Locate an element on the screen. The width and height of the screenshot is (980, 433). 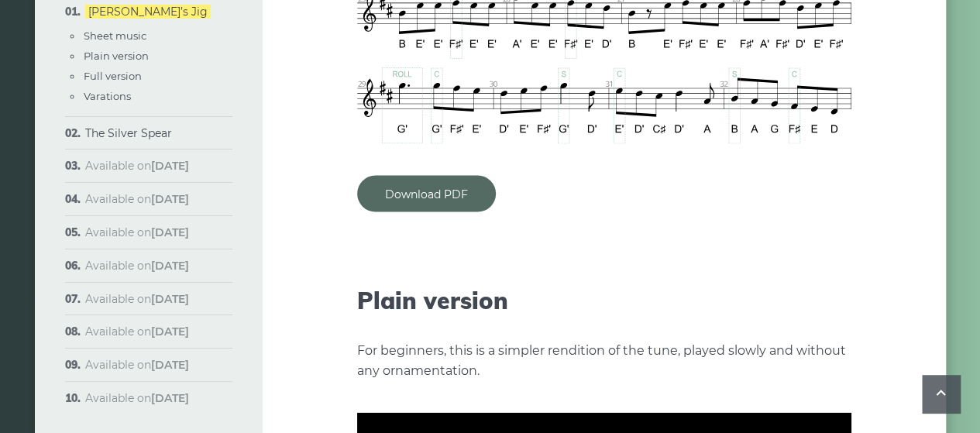
a: Plain version is located at coordinates (116, 55).